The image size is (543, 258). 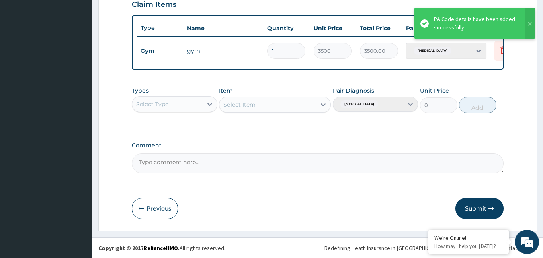 I want to click on button: Add, so click(x=477, y=105).